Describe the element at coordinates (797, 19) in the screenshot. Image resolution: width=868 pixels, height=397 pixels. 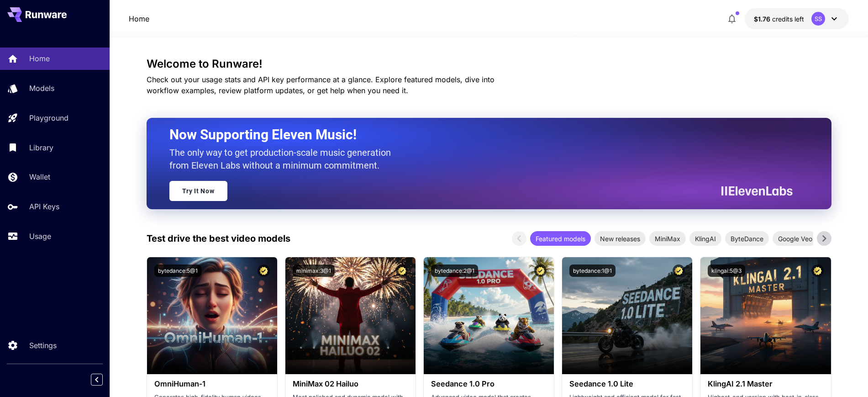
I see `button: $1.76448SS` at that location.